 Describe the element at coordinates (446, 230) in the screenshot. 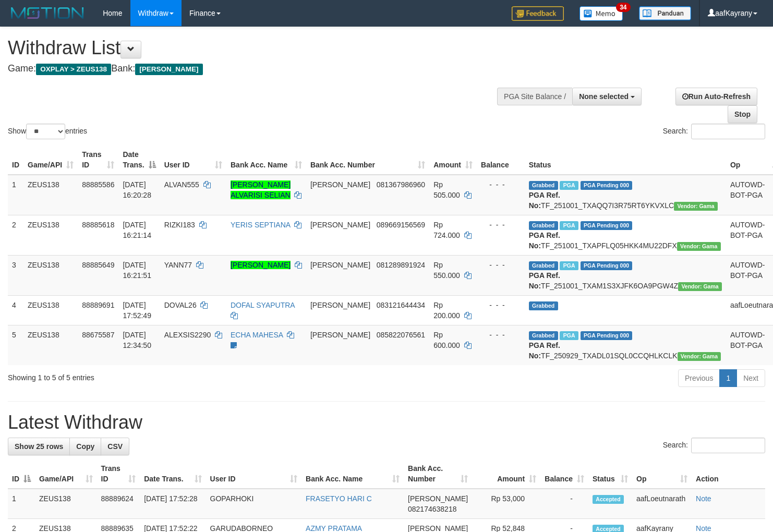

I see `span: Rp 724.000` at that location.